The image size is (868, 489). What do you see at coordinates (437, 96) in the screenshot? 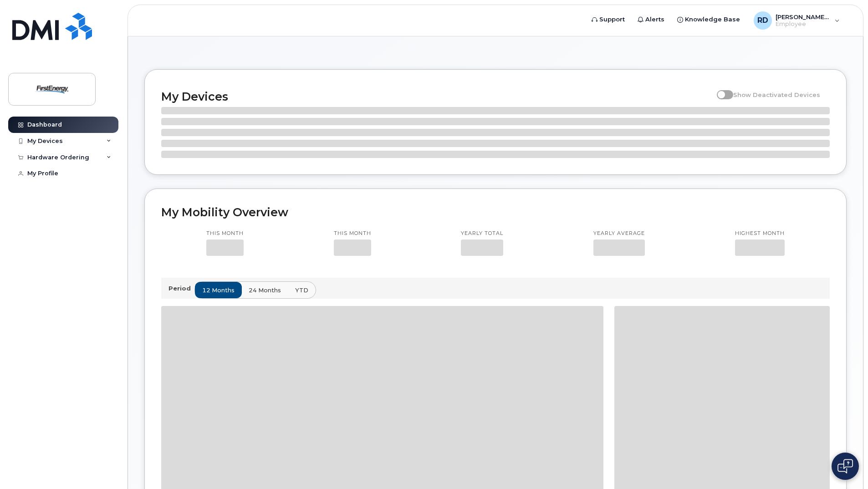
I see `h2: My Devices` at bounding box center [437, 96].